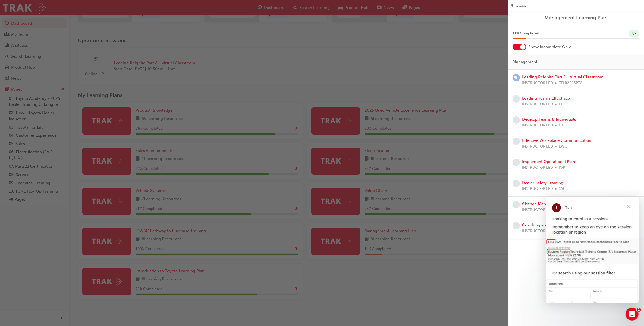 The width and height of the screenshot is (644, 326). I want to click on div: Profile image for Trak, so click(11, 11).